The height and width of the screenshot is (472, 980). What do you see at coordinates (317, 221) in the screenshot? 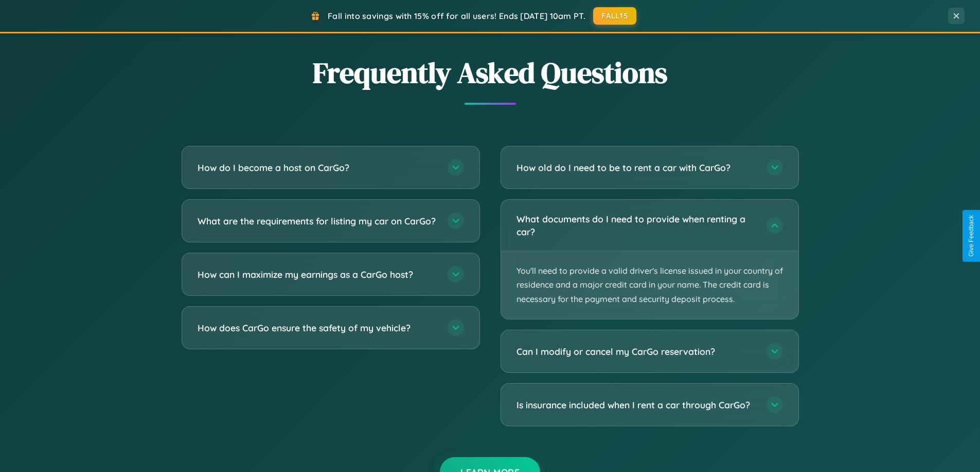
I see `h3: What are the requirements for listing my car on CarGo?` at bounding box center [317, 221].